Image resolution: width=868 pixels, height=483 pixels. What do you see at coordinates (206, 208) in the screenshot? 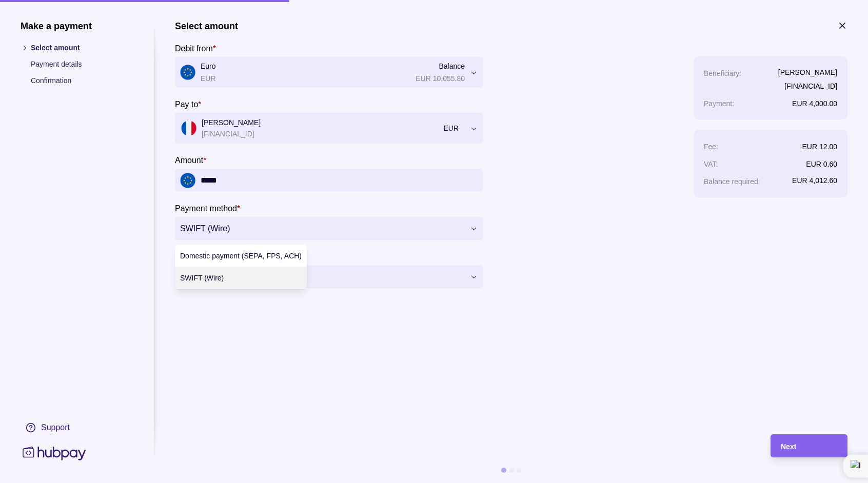
I see `p: Payment method` at bounding box center [206, 208].